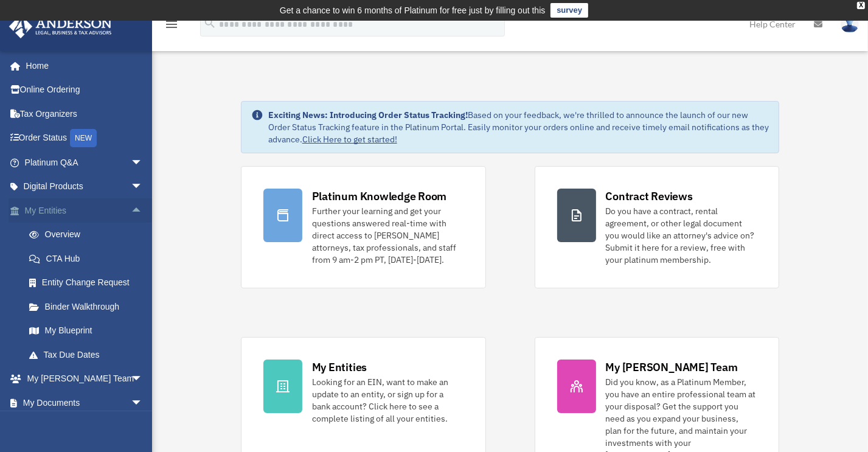 The image size is (868, 452). I want to click on div: My Entities, so click(340, 366).